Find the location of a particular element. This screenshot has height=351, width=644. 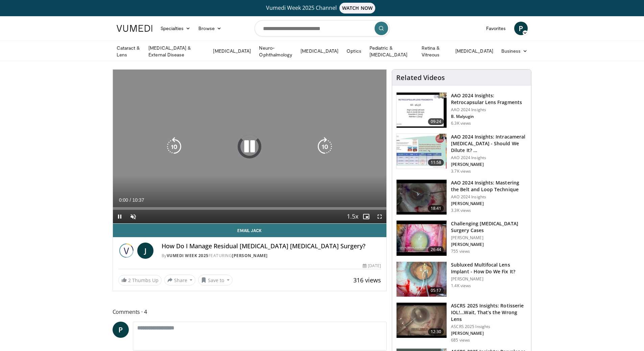

button: Pause is located at coordinates (120, 216).